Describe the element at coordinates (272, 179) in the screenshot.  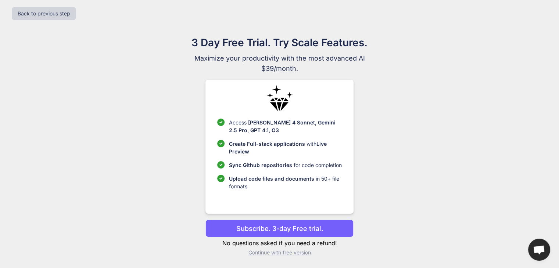
I see `span: Upload code files and documents` at that location.